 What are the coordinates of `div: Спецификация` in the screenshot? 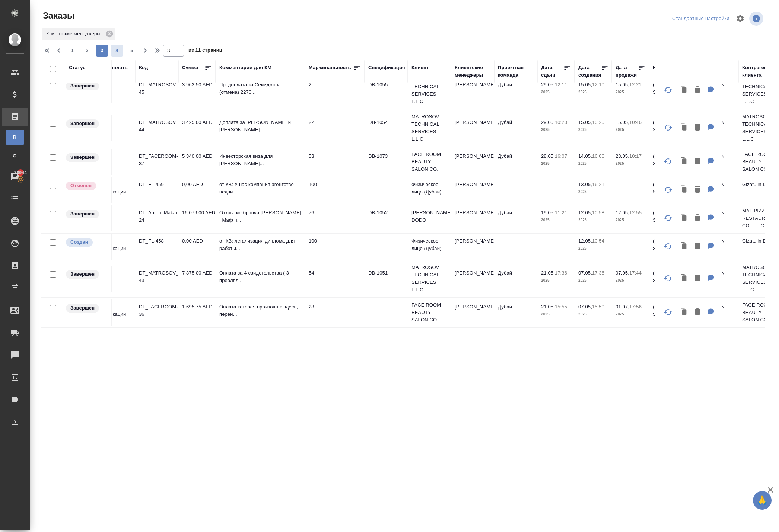 It's located at (386, 67).